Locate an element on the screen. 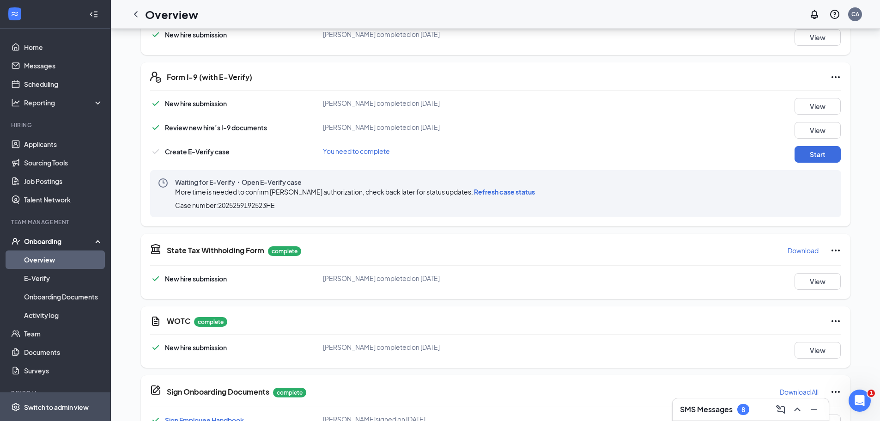  a: ChevronLeft is located at coordinates (136, 14).